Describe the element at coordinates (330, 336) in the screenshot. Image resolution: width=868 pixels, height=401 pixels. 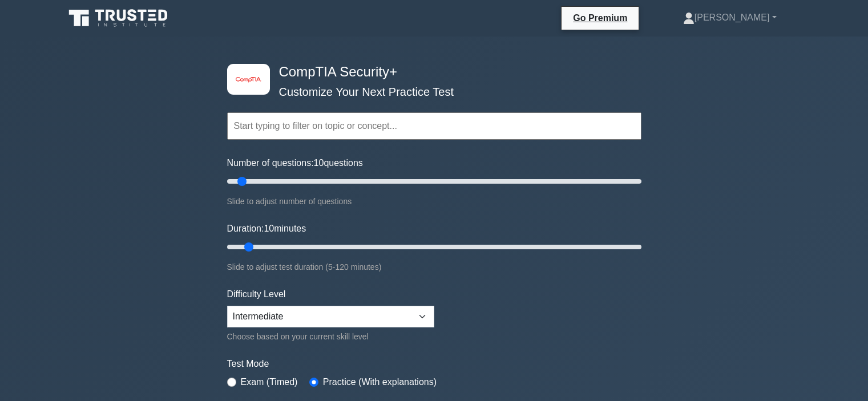
I see `div: Choose based on your current skill level` at that location.